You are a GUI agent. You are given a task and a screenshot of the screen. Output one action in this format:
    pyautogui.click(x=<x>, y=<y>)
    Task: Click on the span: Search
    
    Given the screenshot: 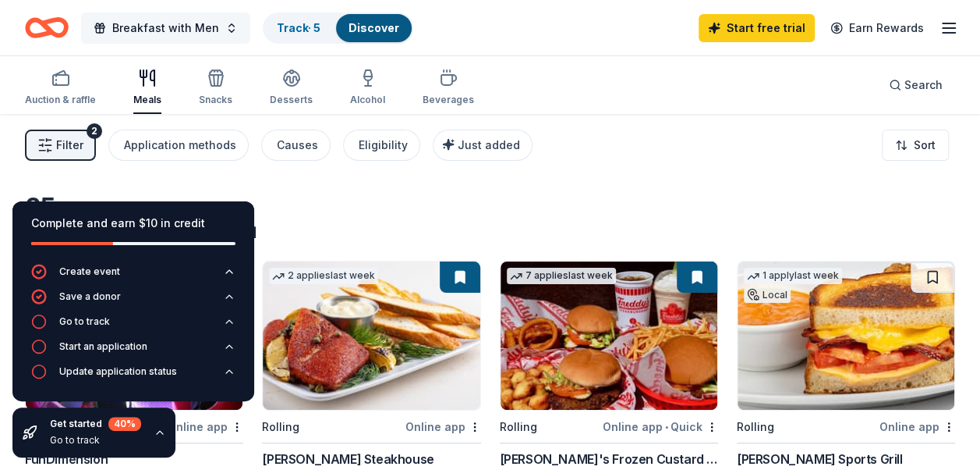 What is the action you would take?
    pyautogui.click(x=923, y=85)
    